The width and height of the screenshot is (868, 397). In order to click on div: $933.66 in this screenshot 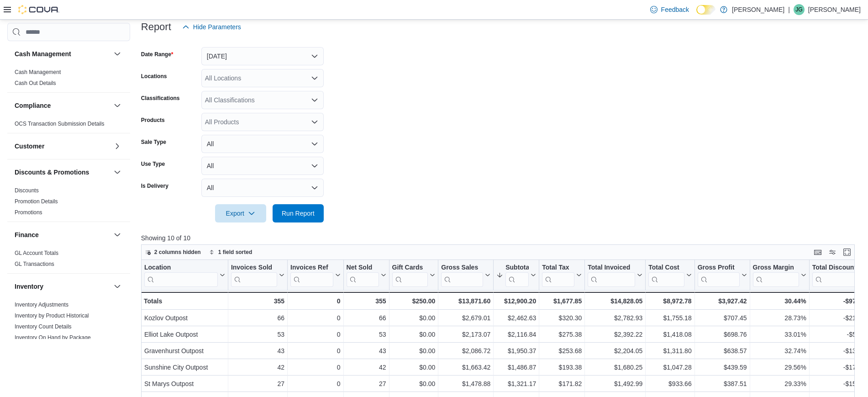, I will do `click(670, 384)`.